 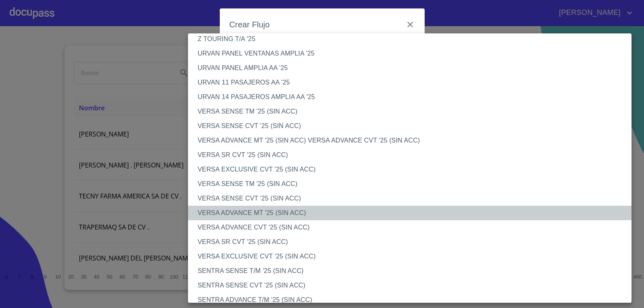 I want to click on li: URVAN PANEL VENTANAS AMPLIA '25, so click(x=412, y=53).